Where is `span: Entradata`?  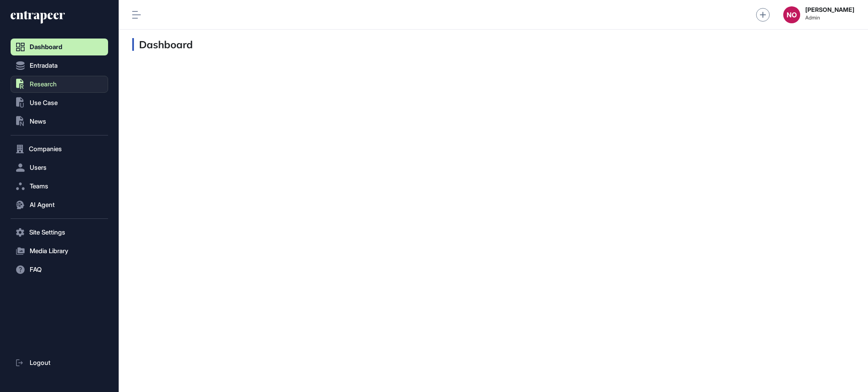
span: Entradata is located at coordinates (44, 66).